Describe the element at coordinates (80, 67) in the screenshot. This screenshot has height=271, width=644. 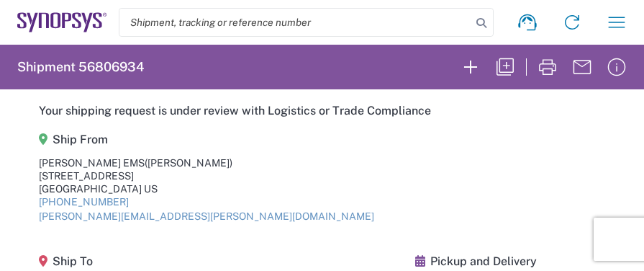
I see `h2: Shipment 56806934` at that location.